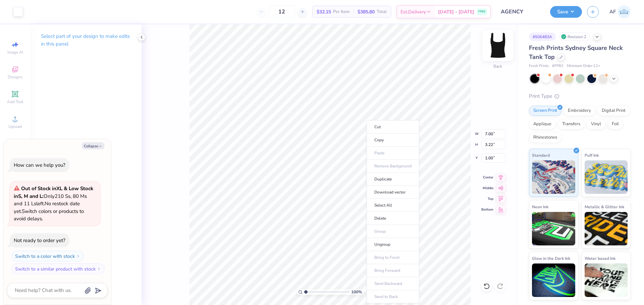  Describe the element at coordinates (487, 210) in the screenshot. I see `span: Bottom` at that location.